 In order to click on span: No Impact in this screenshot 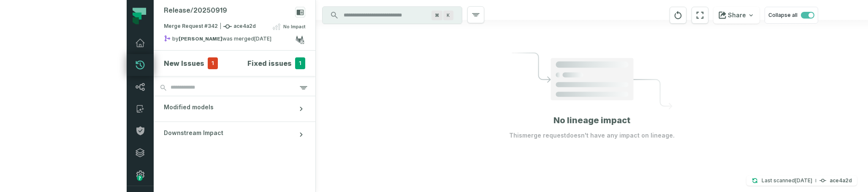, I will do `click(294, 26)`.